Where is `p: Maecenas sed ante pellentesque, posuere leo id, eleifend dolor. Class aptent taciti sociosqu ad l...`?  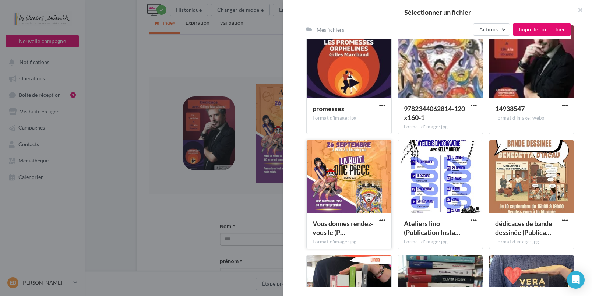
p: Maecenas sed ante pellentesque, posuere leo id, eleifend dolor. Class aptent taciti sociosqu ad l... is located at coordinates (318, 99).